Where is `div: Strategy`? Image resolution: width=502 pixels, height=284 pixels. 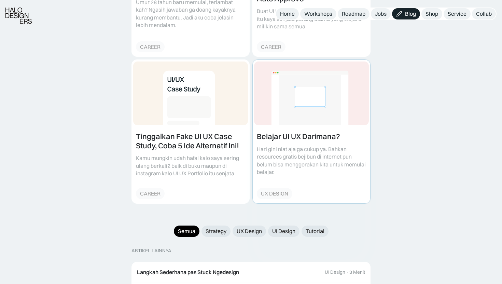
div: Strategy is located at coordinates (216, 231).